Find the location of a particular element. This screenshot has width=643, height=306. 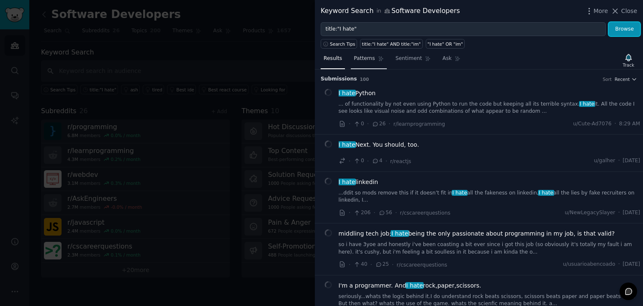

span: I'm a programmer. And rock,paper,scissors. is located at coordinates (410, 285).